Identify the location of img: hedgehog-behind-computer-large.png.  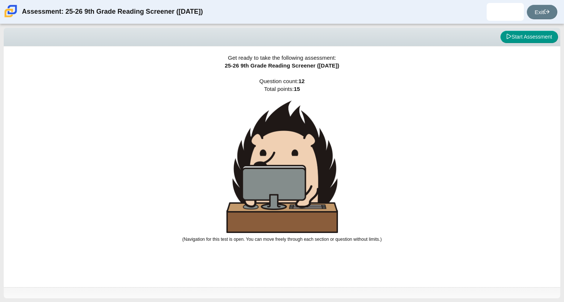
(282, 167).